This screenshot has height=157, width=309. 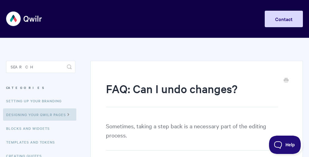 What do you see at coordinates (36, 101) in the screenshot?
I see `a: Setting up your Branding` at bounding box center [36, 101].